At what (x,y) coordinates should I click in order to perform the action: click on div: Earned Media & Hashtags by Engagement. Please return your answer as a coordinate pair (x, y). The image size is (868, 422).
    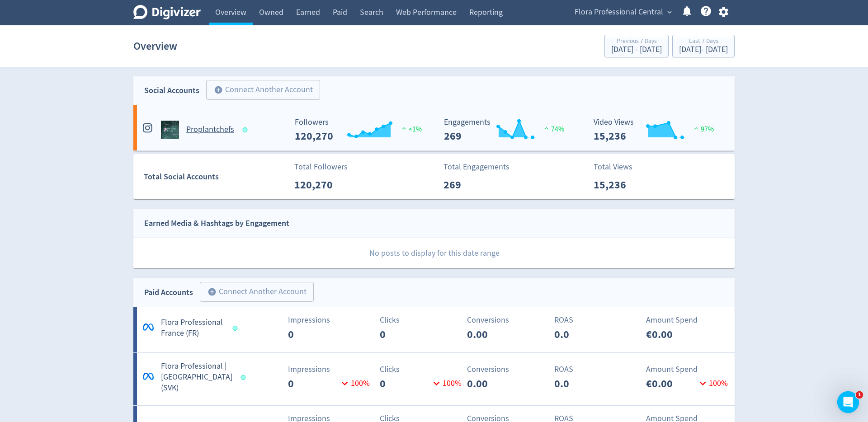
    Looking at the image, I should click on (216, 223).